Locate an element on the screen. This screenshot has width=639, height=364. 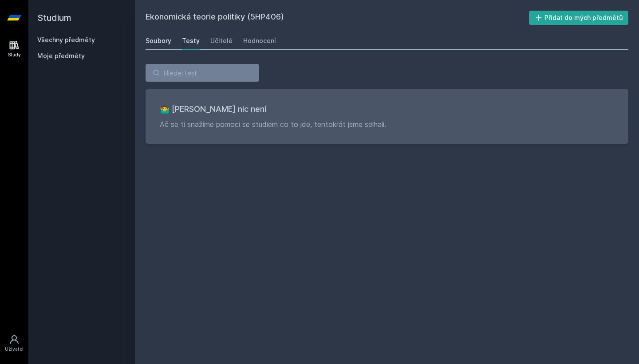
a: Hodnocení is located at coordinates (259, 40).